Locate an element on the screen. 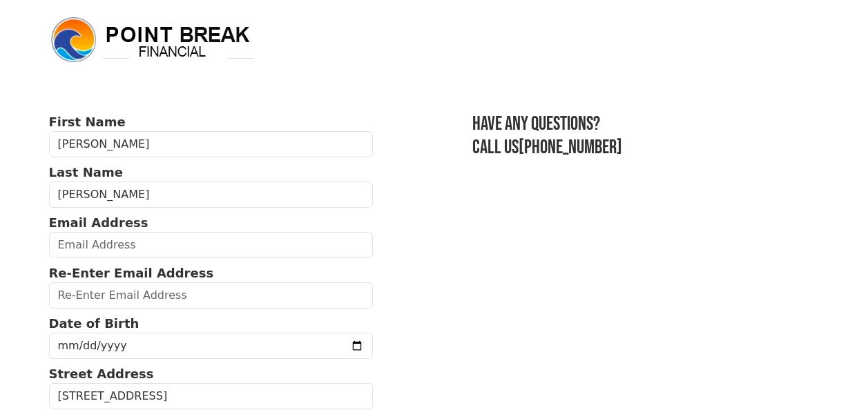  strong: Last Name is located at coordinates (85, 172).